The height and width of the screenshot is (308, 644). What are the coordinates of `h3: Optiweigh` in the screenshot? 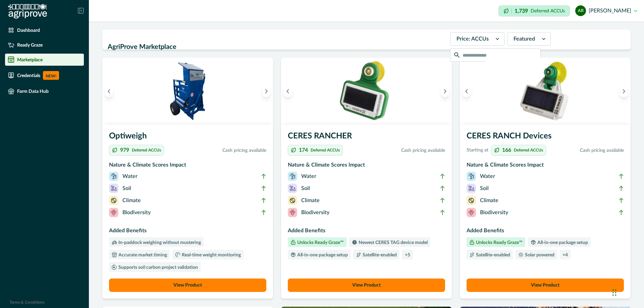 It's located at (187, 138).